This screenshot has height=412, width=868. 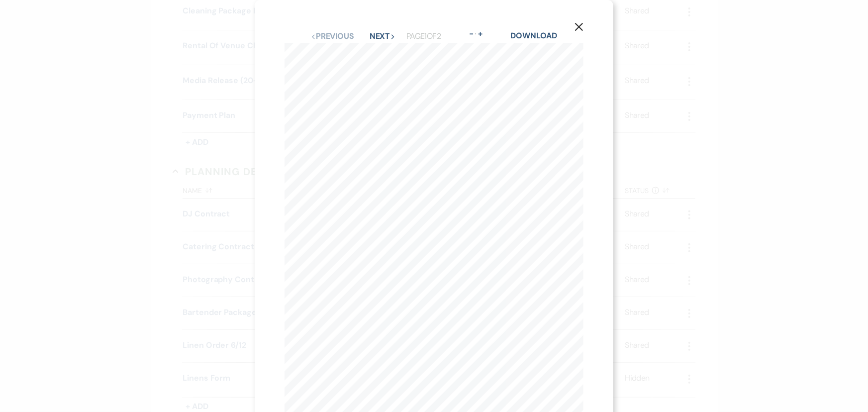 I want to click on button: Previous, so click(x=333, y=37).